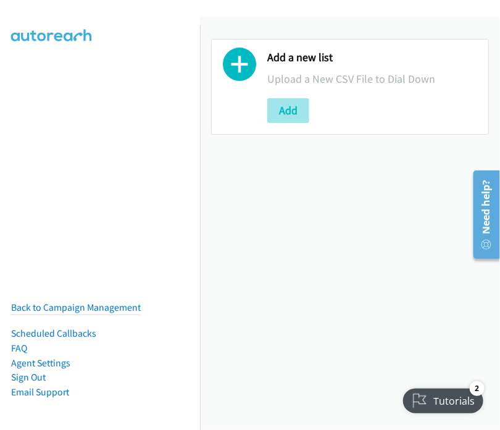 Image resolution: width=500 pixels, height=430 pixels. Describe the element at coordinates (81, 12) in the screenshot. I see `upt-list-badge: 2` at that location.